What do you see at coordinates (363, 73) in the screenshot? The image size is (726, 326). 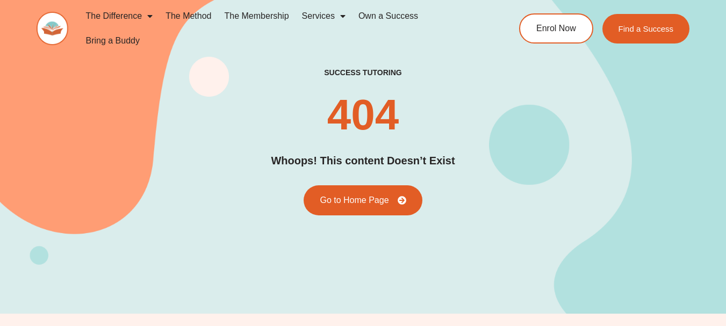 I see `h2: success tutoring` at bounding box center [363, 73].